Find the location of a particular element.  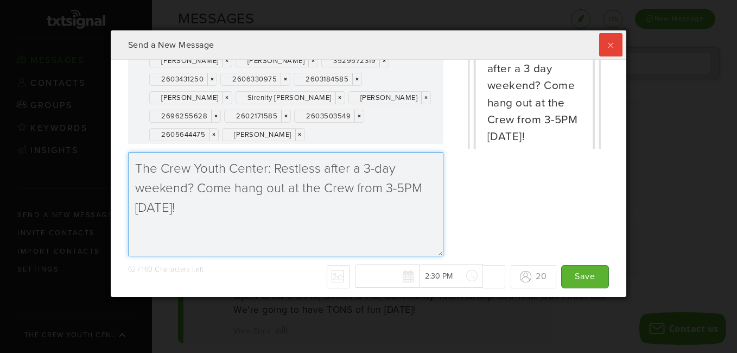

div: 2605644475 is located at coordinates (184, 135).